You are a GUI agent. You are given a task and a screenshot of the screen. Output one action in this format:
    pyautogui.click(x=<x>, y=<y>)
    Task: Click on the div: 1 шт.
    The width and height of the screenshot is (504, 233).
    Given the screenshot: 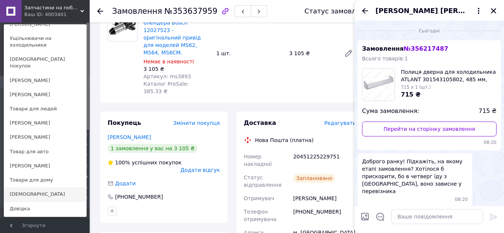 What is the action you would take?
    pyautogui.click(x=249, y=53)
    